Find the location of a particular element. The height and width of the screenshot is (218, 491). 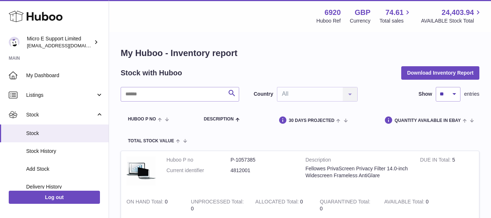

strong: GBP is located at coordinates (362, 12).